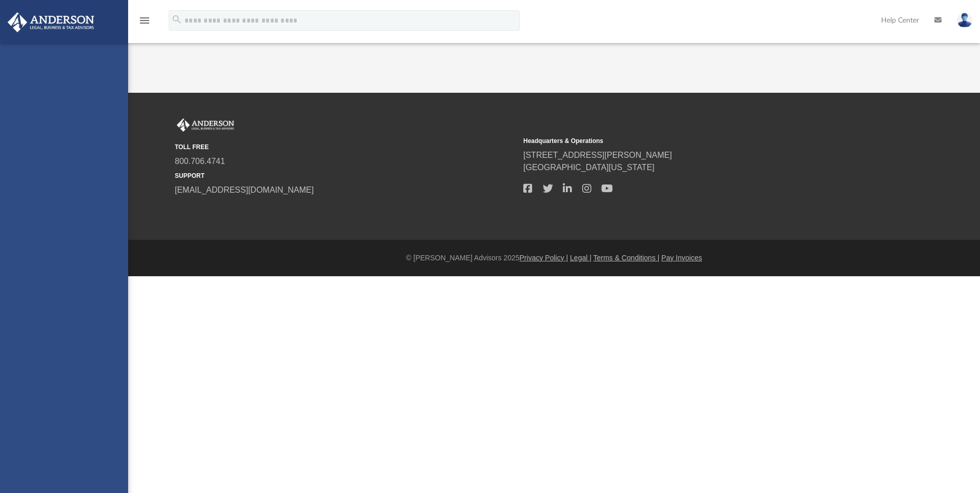 The image size is (980, 493). Describe the element at coordinates (965, 20) in the screenshot. I see `img: User Pic` at that location.